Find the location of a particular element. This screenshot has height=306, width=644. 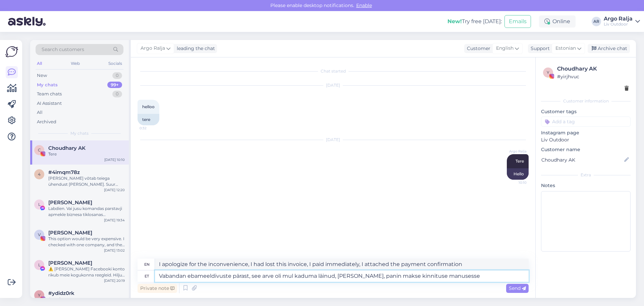

div: Attachment is located at coordinates (87, 299).